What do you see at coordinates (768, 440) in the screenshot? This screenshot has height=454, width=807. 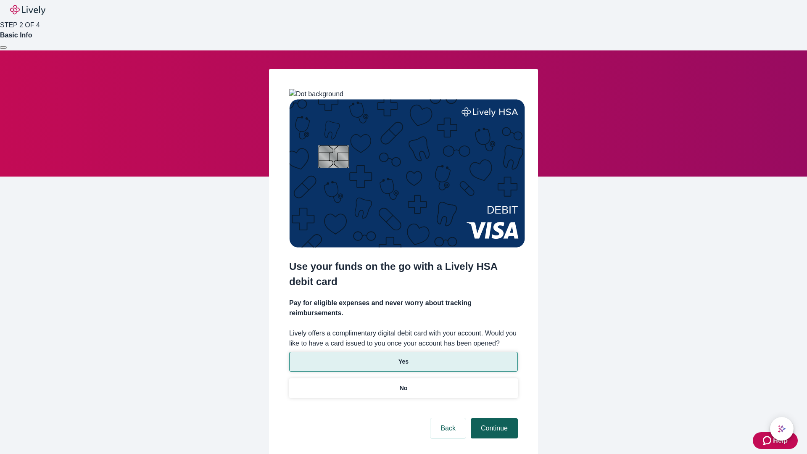 I see `svg: Zendesk support icon` at bounding box center [768, 440].